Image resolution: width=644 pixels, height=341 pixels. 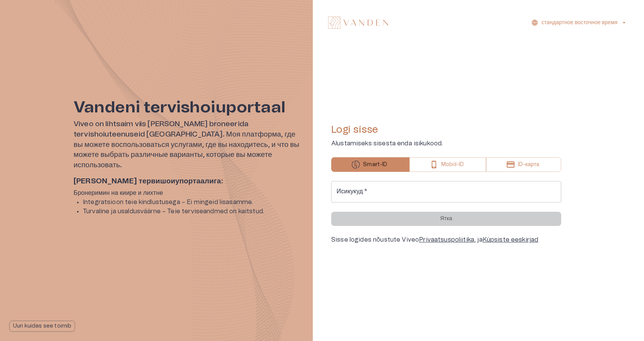 What do you see at coordinates (579, 23) in the screenshot?
I see `button: стандартное восточное время` at bounding box center [579, 23].